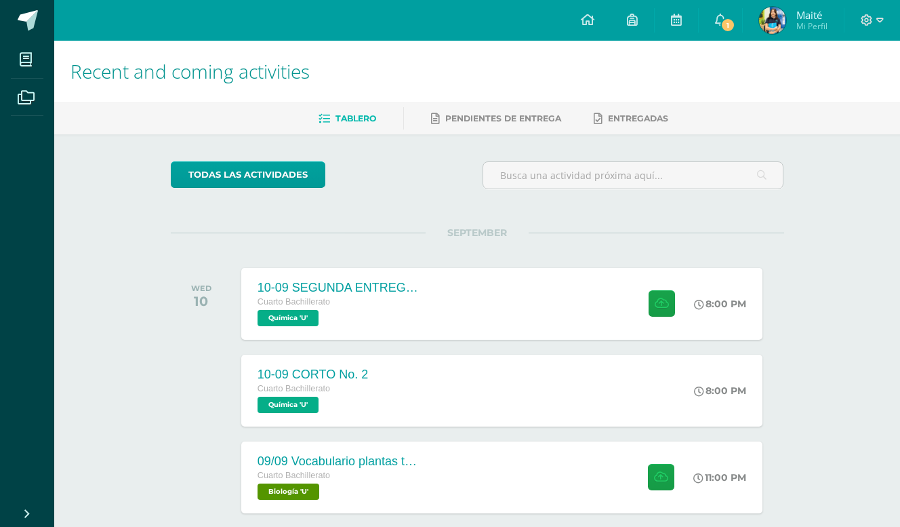 Image resolution: width=900 pixels, height=527 pixels. What do you see at coordinates (248, 174) in the screenshot?
I see `a: todas las Actividades` at bounding box center [248, 174].